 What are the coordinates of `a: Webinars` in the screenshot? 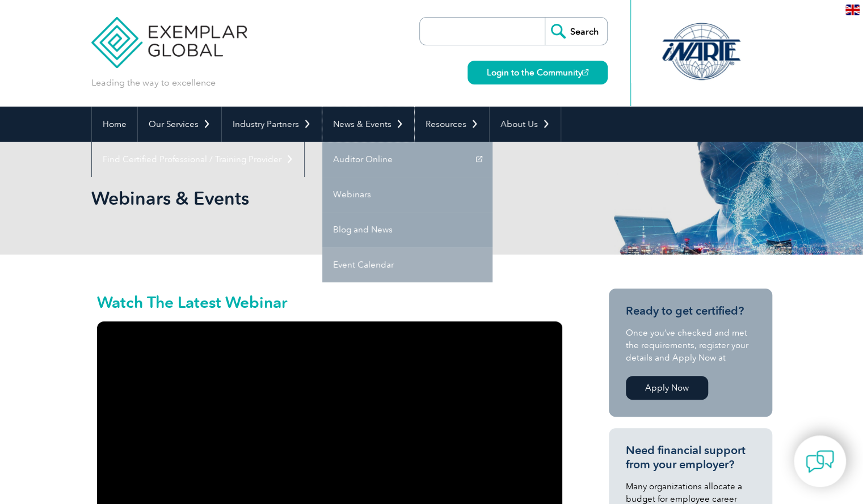 It's located at (407, 194).